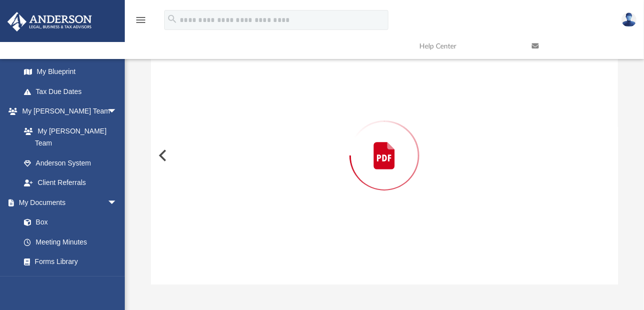 The height and width of the screenshot is (310, 644). What do you see at coordinates (68, 222) in the screenshot?
I see `a: Box` at bounding box center [68, 222].